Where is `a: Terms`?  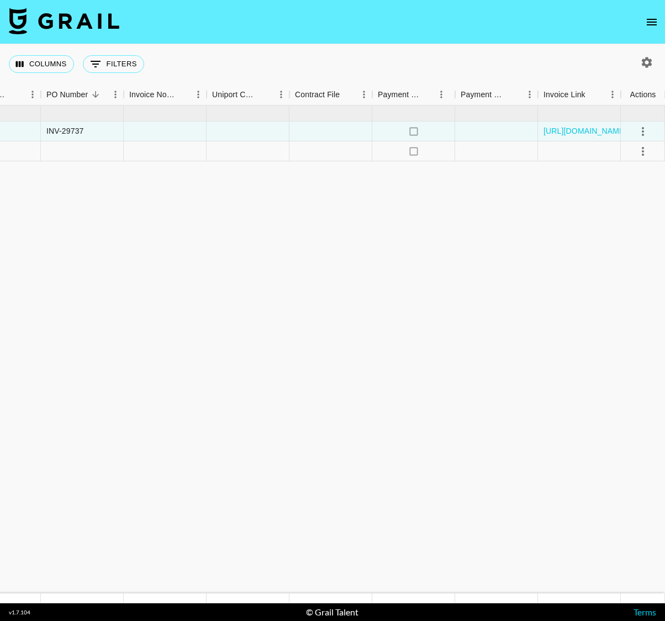
a: Terms is located at coordinates (645, 611).